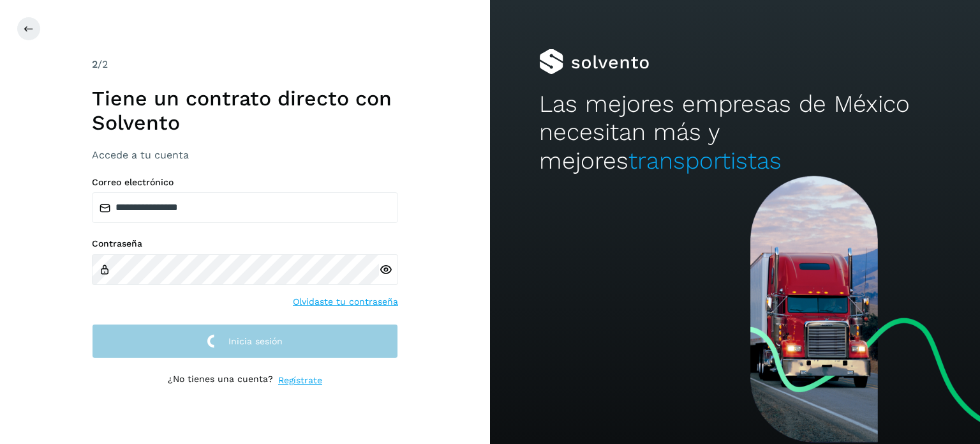 This screenshot has width=980, height=444. What do you see at coordinates (94, 64) in the screenshot?
I see `span: 2` at bounding box center [94, 64].